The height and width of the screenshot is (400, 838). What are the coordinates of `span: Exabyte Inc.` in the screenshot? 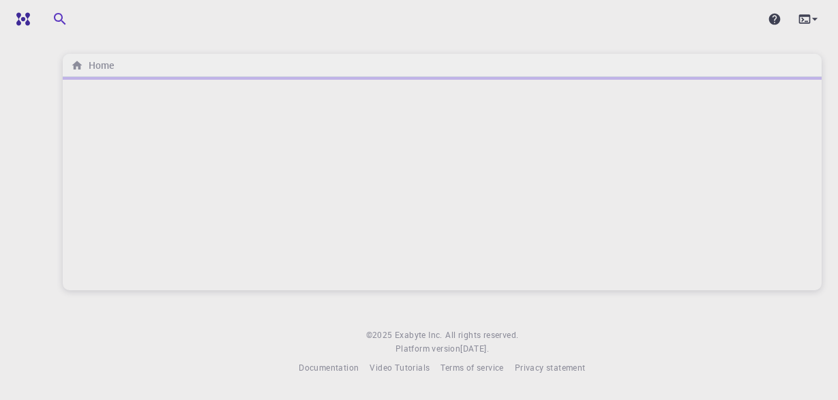 It's located at (419, 335).